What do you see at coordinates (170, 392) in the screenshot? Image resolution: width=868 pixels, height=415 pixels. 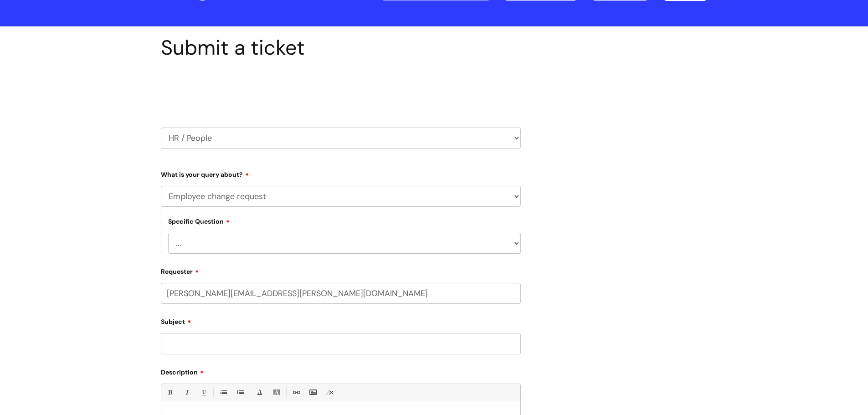 I see `a: Bold (Ctrl-B)` at bounding box center [170, 392].